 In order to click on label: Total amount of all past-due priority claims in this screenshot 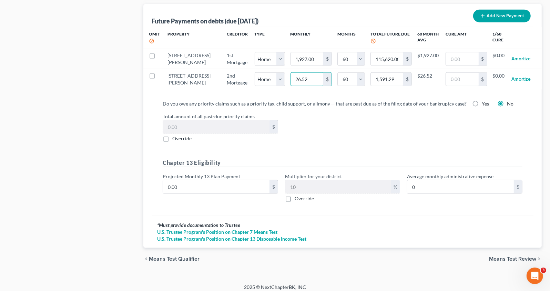, I will do `click(343, 116)`.